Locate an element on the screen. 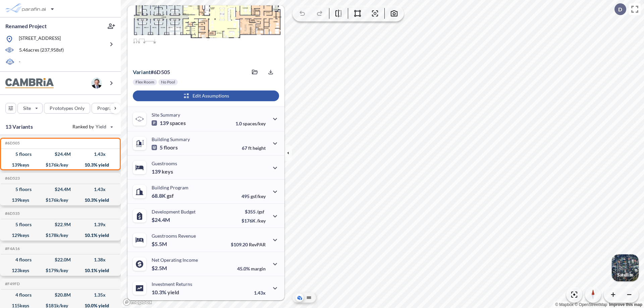 The height and width of the screenshot is (308, 644). button: Ranked by Yield is located at coordinates (93, 127).